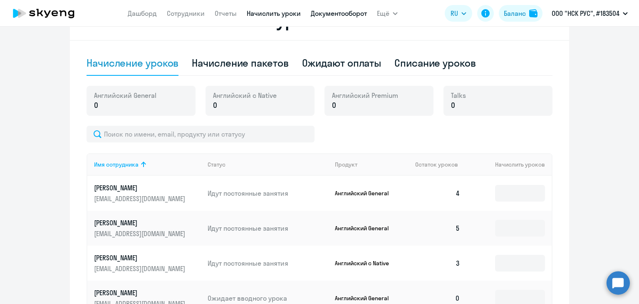 This screenshot has height=304, width=639. Describe the element at coordinates (366, 263) in the screenshot. I see `p: Английский с Native` at that location.